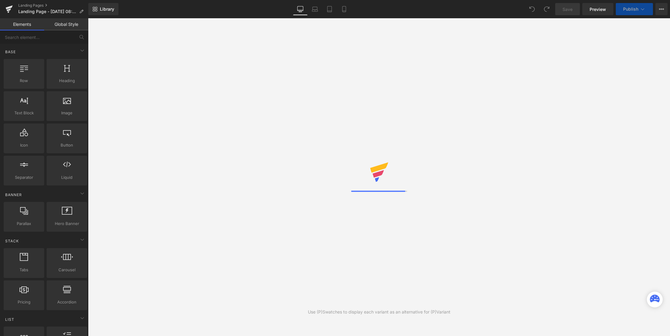 The width and height of the screenshot is (670, 336). I want to click on button: Undo, so click(532, 9).